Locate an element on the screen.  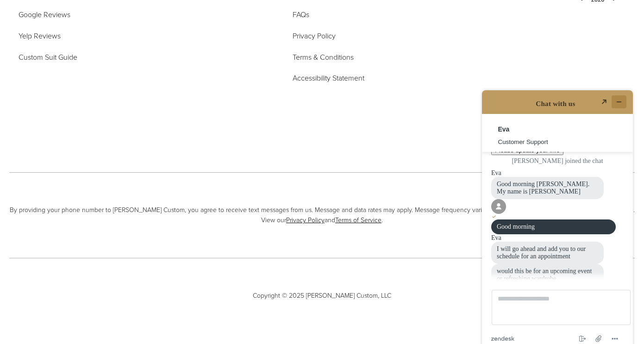
span: Good morning is located at coordinates (45, 147).